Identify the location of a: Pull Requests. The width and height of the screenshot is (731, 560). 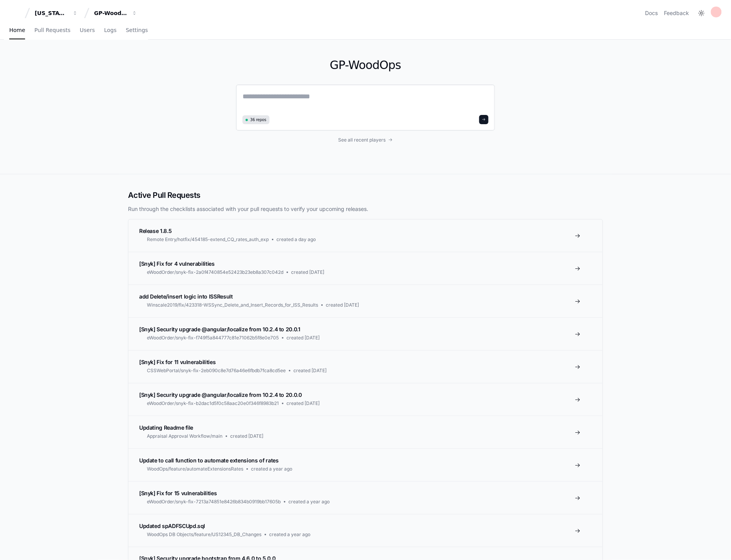
(52, 30).